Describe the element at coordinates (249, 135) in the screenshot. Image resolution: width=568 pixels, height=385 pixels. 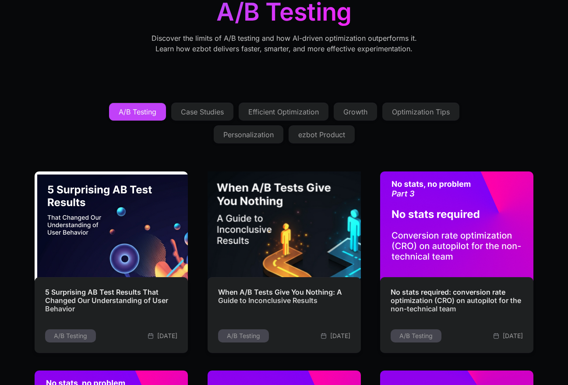
I see `a: Personalization` at that location.